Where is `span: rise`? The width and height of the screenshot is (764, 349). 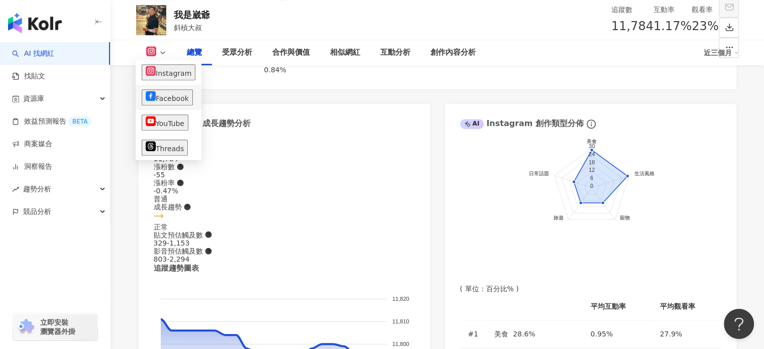
span: rise is located at coordinates (16, 189).